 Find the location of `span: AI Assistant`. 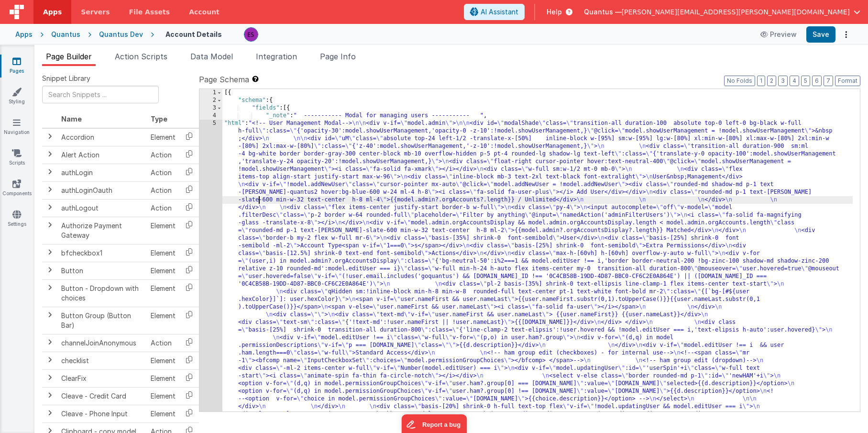

span: AI Assistant is located at coordinates (500, 12).